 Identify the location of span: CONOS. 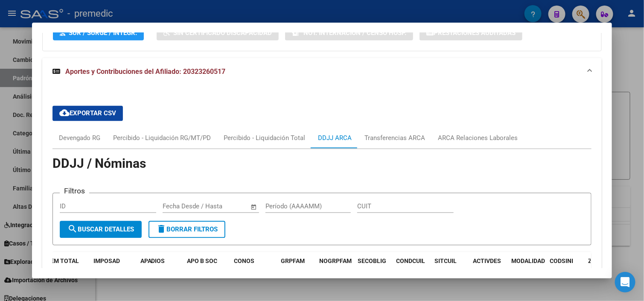
(244, 261).